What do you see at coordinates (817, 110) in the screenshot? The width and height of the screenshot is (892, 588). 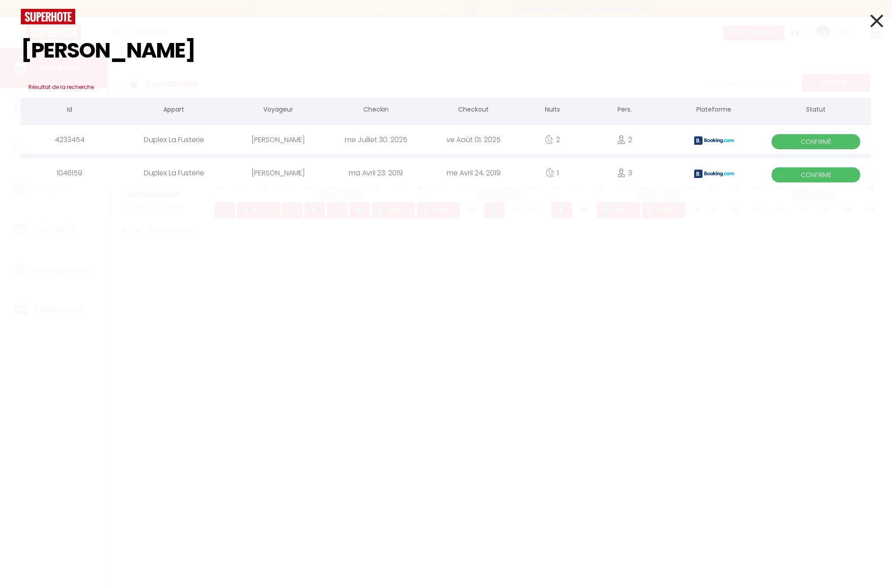 I see `th: Statut` at bounding box center [817, 110].